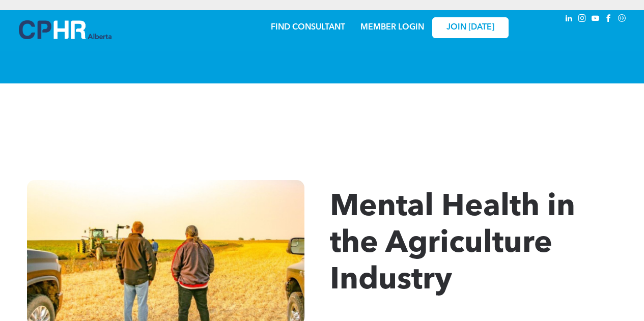 Image resolution: width=644 pixels, height=321 pixels. What do you see at coordinates (453, 244) in the screenshot?
I see `span: Mental Health in the Agriculture Industry` at bounding box center [453, 244].